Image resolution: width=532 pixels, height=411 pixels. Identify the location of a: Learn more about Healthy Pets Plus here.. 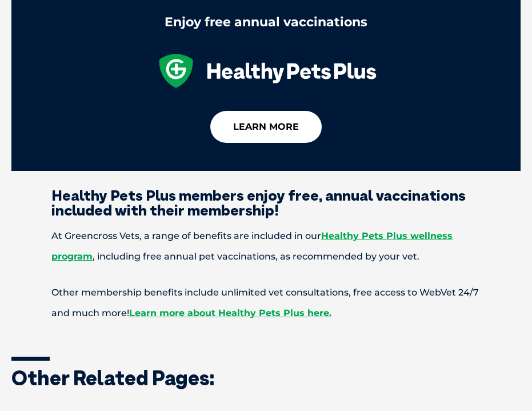
(230, 313).